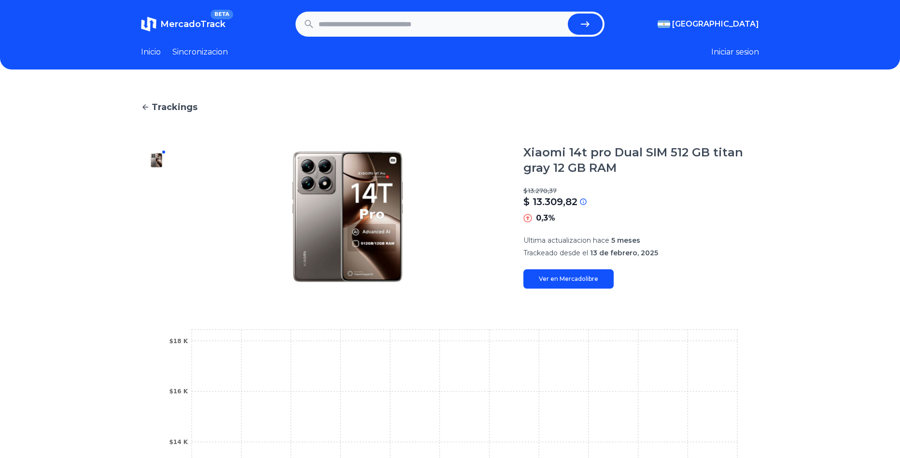 Image resolution: width=900 pixels, height=458 pixels. What do you see at coordinates (556, 253) in the screenshot?
I see `span: Trackeado desde el` at bounding box center [556, 253].